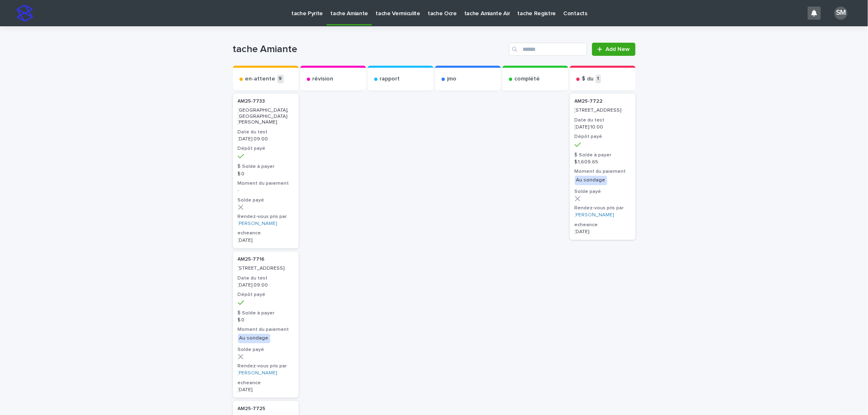 The width and height of the screenshot is (868, 415). I want to click on p: en-attente, so click(260, 79).